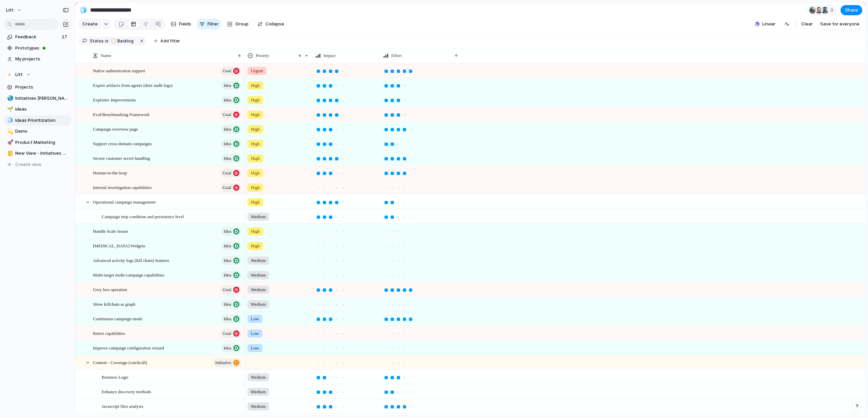 This screenshot has width=868, height=418. Describe the element at coordinates (42, 142) in the screenshot. I see `span: Product Marketing` at that location.